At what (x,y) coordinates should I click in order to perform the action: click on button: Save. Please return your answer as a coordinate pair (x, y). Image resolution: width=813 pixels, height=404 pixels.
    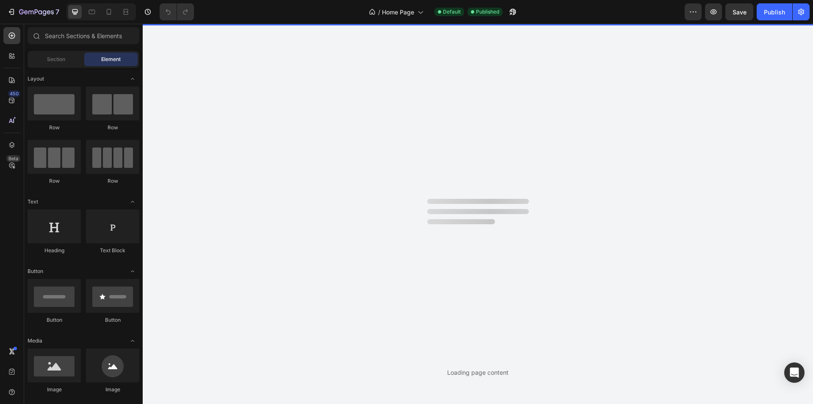
    Looking at the image, I should click on (740, 12).